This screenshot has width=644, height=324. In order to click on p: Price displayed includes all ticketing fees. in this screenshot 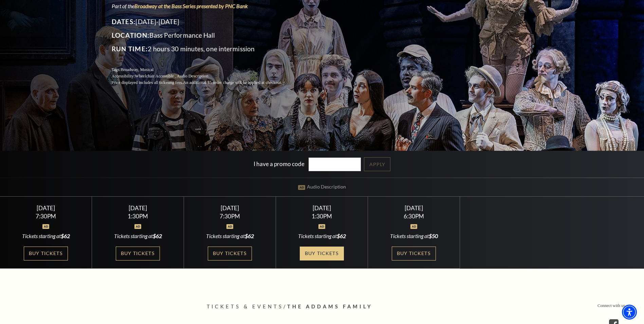, I will do `click(205, 82)`.